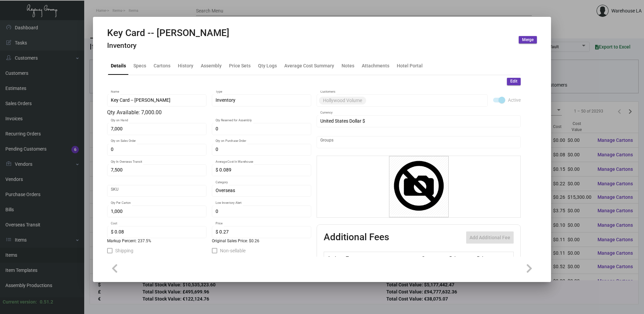 The width and height of the screenshot is (644, 314). Describe the element at coordinates (20, 302) in the screenshot. I see `div: Current version:` at that location.